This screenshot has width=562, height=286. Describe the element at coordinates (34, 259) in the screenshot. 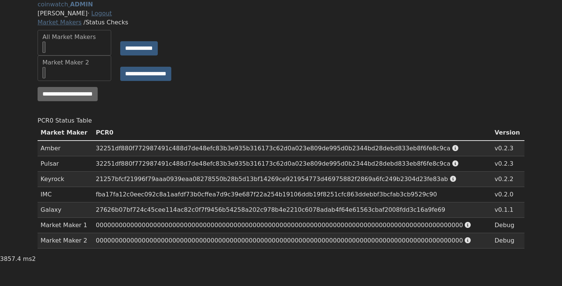

I see `span: 2` at that location.